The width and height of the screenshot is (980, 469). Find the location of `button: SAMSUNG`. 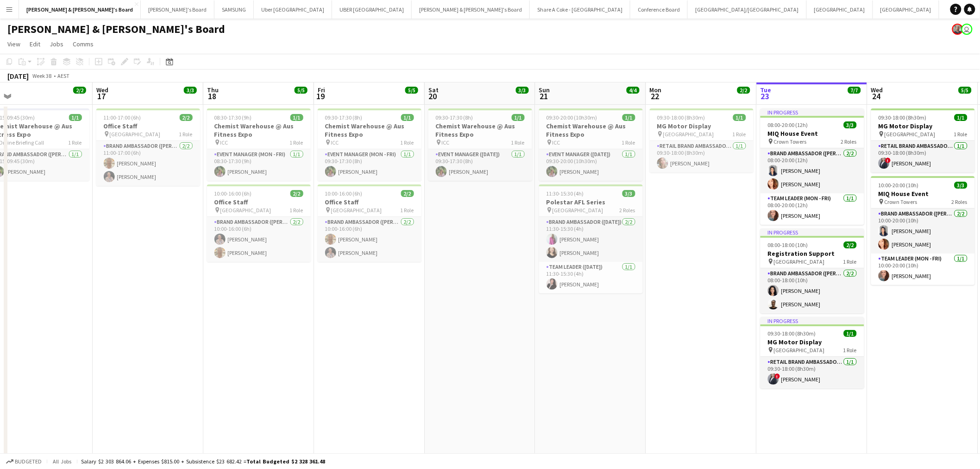

button: SAMSUNG is located at coordinates (234, 9).